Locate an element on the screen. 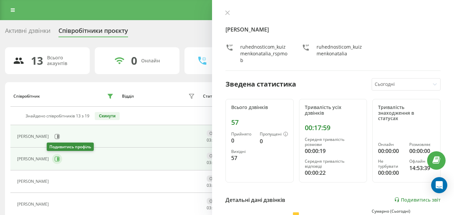 The image size is (454, 215). div: Всього дзвінків is located at coordinates (259, 108).